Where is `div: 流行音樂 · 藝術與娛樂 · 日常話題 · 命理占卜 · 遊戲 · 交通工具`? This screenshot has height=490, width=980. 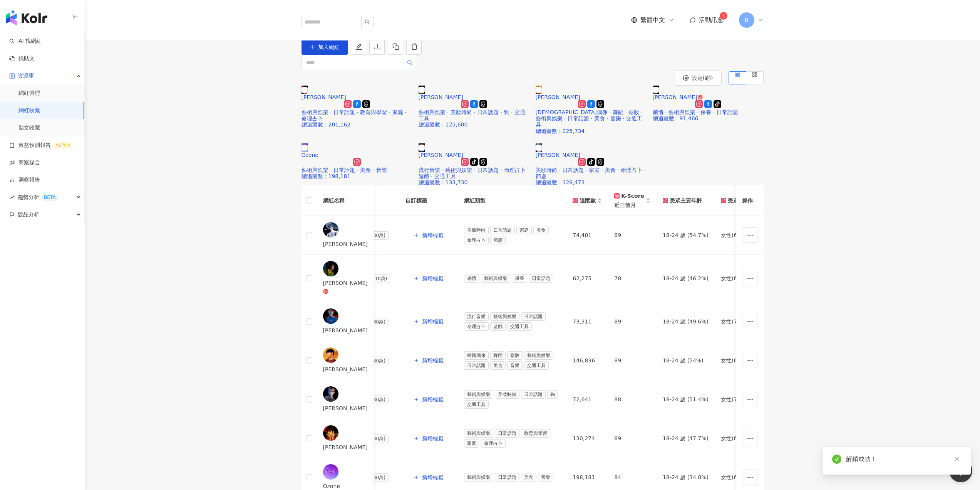
div: 流行音樂 · 藝術與娛樂 · 日常話題 · 命理占卜 · 遊戲 · 交通工具 is located at coordinates (474, 173).